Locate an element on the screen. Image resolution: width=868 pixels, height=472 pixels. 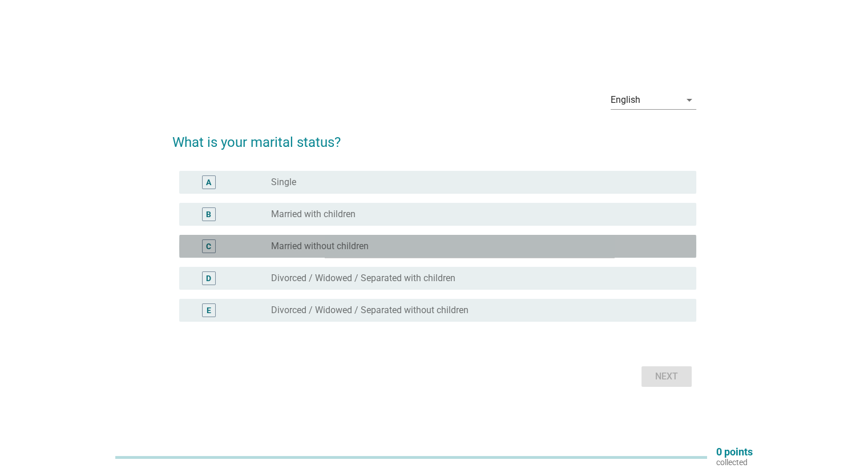
i: arrow_drop_down is located at coordinates (689, 100).